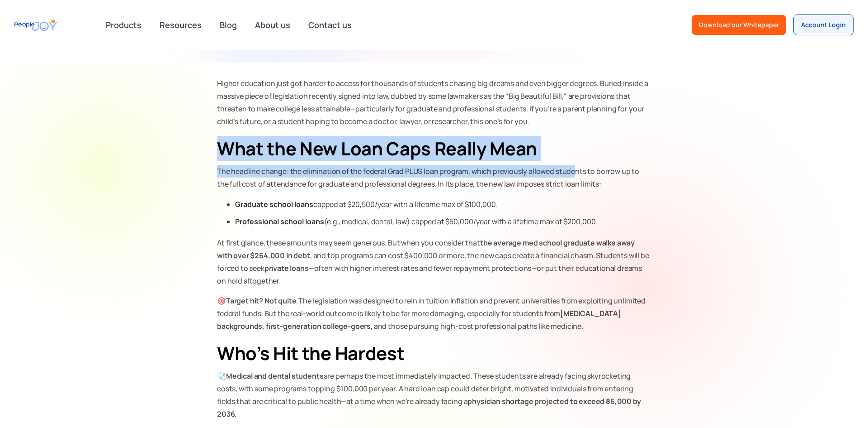 This screenshot has height=428, width=868. Describe the element at coordinates (434, 102) in the screenshot. I see `p: Higher education just got harder to access for thousands of students chasing big dreams and even ...` at that location.